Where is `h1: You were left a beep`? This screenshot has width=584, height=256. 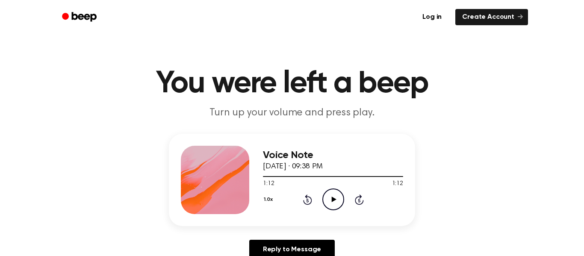 h1: You were left a beep is located at coordinates (292, 84).